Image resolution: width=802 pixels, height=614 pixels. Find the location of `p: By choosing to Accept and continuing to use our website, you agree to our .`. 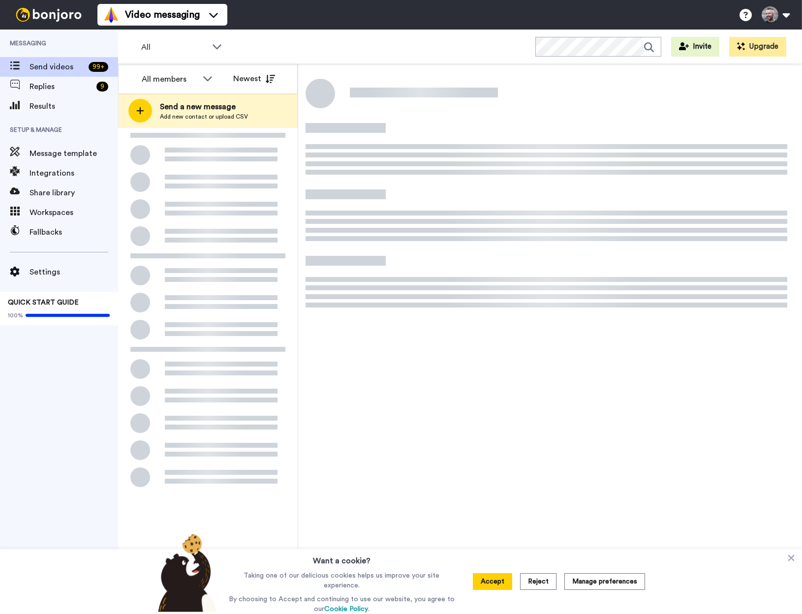

p: By choosing to Accept and continuing to use our website, you agree to our . is located at coordinates (342, 605).